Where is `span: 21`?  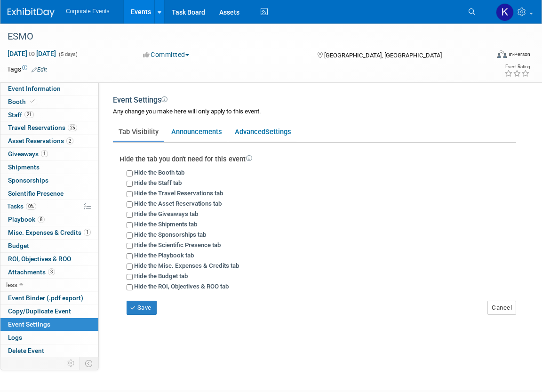
span: 21 is located at coordinates (29, 114).